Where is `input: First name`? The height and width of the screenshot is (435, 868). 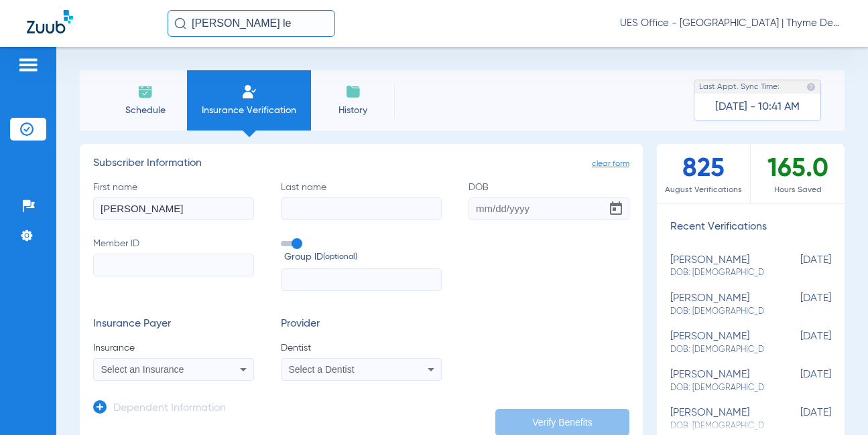
input: First name is located at coordinates (174, 209).